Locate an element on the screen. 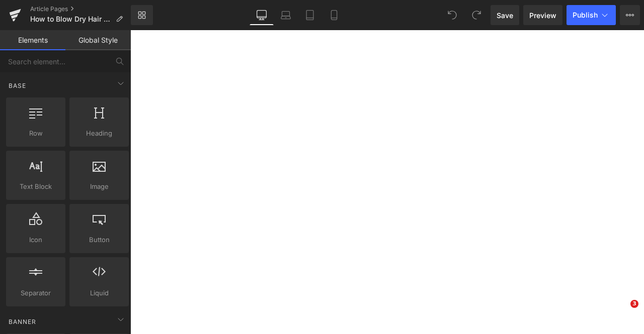  span: How to Blow Dry Hair Without Frizz: Straight to Curly Tips is located at coordinates (71, 19).